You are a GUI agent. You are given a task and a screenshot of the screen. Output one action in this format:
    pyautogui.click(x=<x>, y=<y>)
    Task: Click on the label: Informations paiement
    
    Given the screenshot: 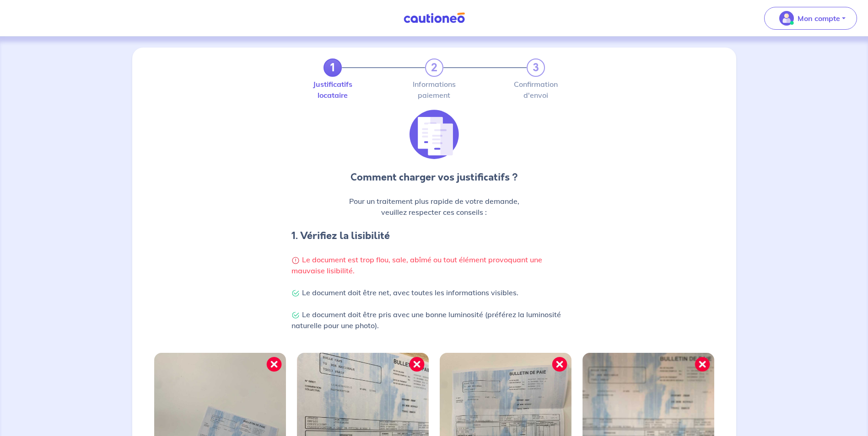 What is the action you would take?
    pyautogui.click(x=434, y=90)
    